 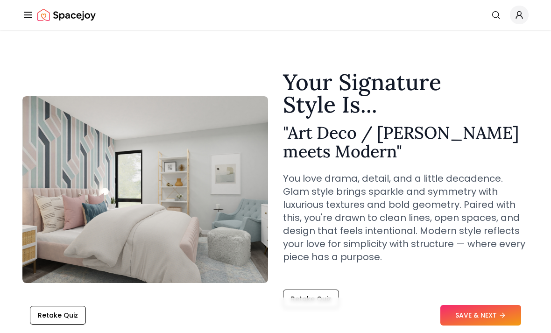 What do you see at coordinates (481, 315) in the screenshot?
I see `button: SAVE & NEXT` at bounding box center [481, 315].